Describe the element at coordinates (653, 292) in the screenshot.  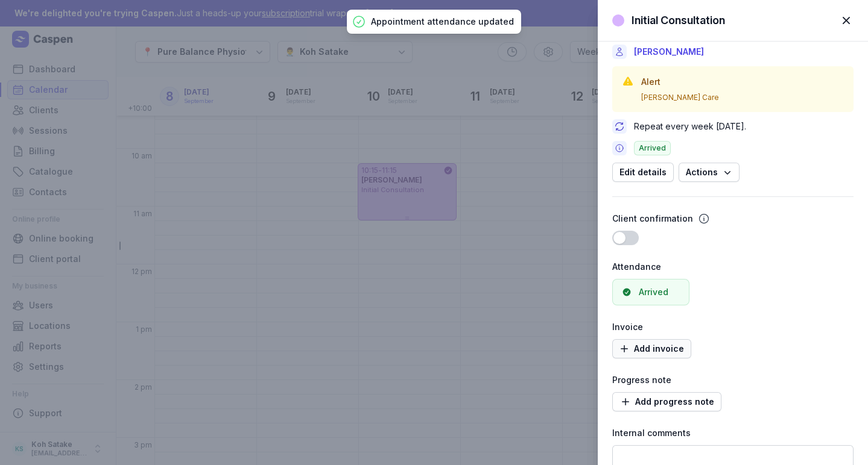
I see `div: Arrived` at that location.